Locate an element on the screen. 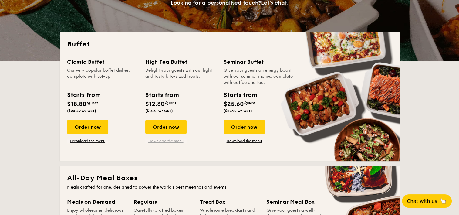 The width and height of the screenshot is (459, 215). div: Our very popular buffet dishes, complete with set-up. is located at coordinates (102, 76).